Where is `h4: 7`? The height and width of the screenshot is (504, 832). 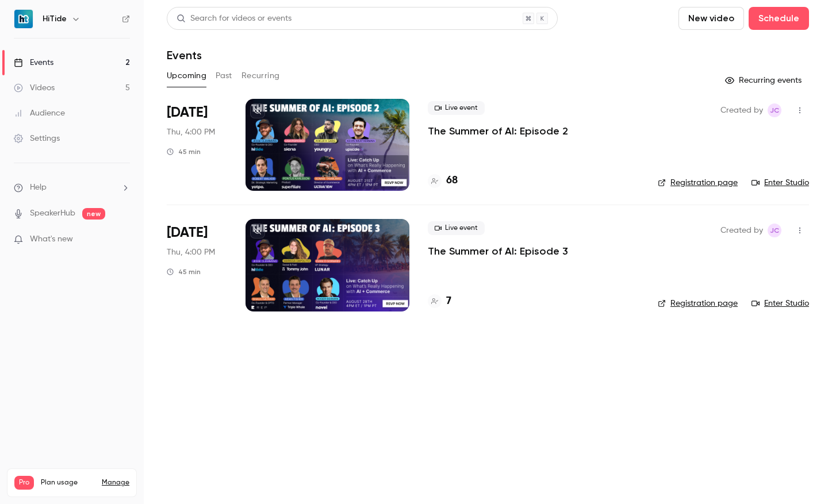 h4: 7 is located at coordinates (448, 301).